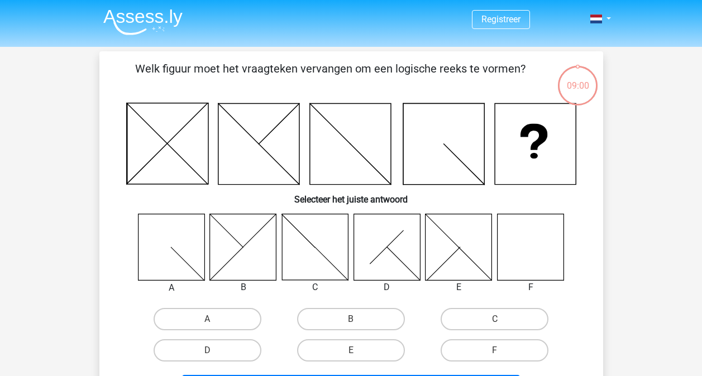  Describe the element at coordinates (207, 319) in the screenshot. I see `label: A` at that location.